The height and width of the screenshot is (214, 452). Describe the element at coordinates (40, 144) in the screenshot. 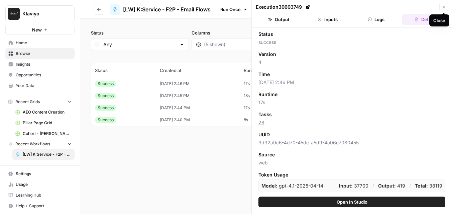

I see `button: Recent Workflows` at that location.